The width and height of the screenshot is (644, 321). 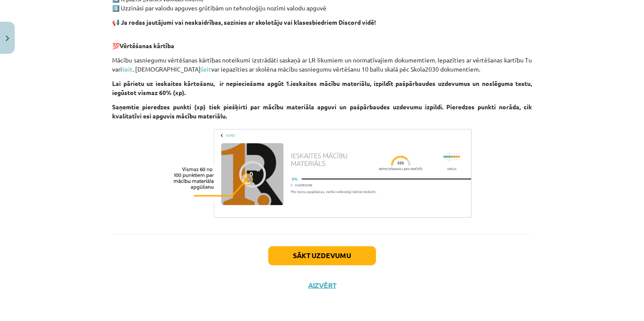 I want to click on img: icon-close-lesson-0947bae3869378f0d4975bcd49f059093ad1ed9edebbc8119c70593378902aed.svg, so click(x=7, y=38).